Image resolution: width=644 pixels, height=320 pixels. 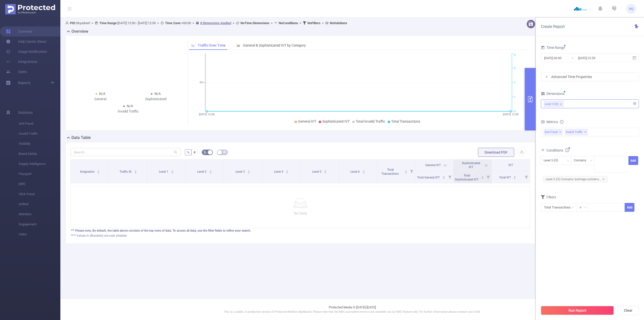 I want to click on span: Conditions, so click(x=557, y=151).